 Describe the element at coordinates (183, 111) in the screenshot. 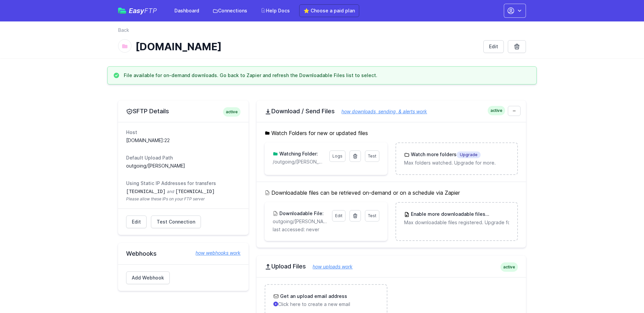

I see `h2: SFTP Details` at that location.